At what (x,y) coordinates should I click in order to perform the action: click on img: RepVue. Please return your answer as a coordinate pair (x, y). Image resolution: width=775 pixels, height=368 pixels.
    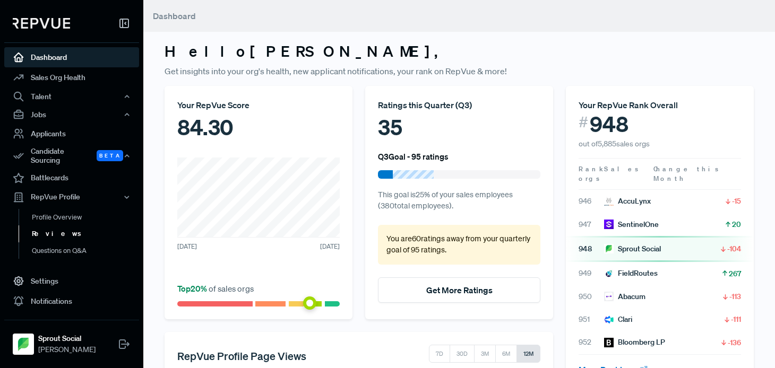
    Looking at the image, I should click on (41, 23).